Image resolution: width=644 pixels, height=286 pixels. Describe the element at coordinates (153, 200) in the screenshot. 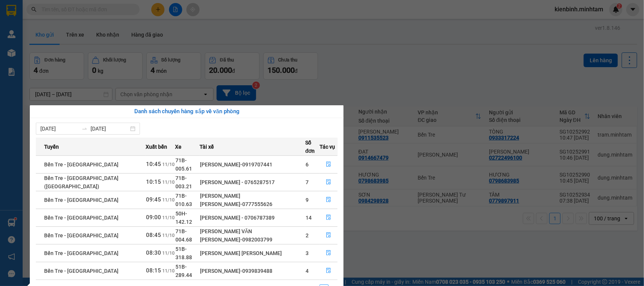

I see `span: 09:45` at that location.